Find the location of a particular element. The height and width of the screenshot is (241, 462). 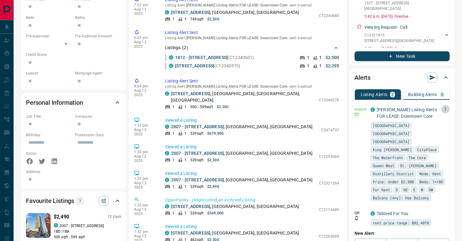

span: W is located at coordinates (421, 189).